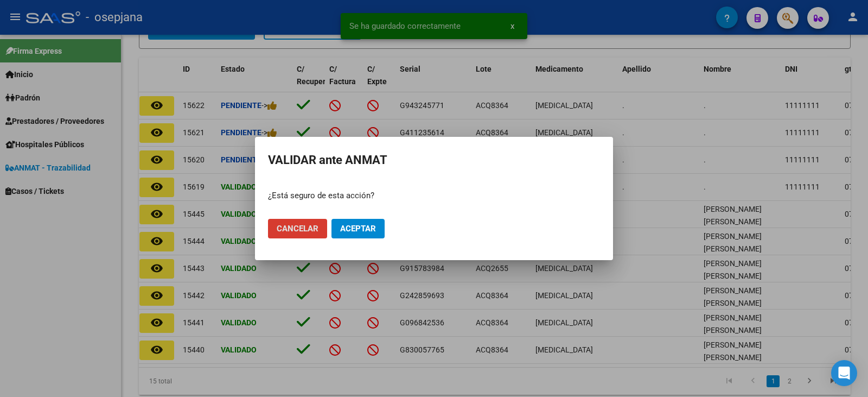 The image size is (868, 397). I want to click on span: Aceptar, so click(358, 229).